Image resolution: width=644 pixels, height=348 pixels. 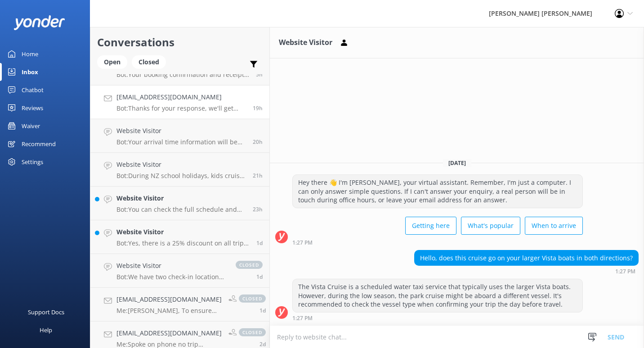 What do you see at coordinates (181, 142) in the screenshot?
I see `p: Bot: Your arrival time information will be included in your booking confirmation. We encourage gu...` at bounding box center [181, 142].